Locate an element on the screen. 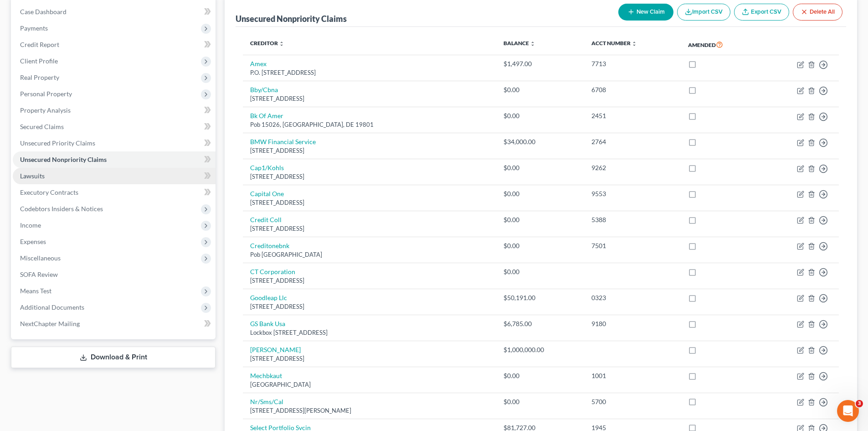 Image resolution: width=868 pixels, height=431 pixels. a: Mechbkaut is located at coordinates (266, 375).